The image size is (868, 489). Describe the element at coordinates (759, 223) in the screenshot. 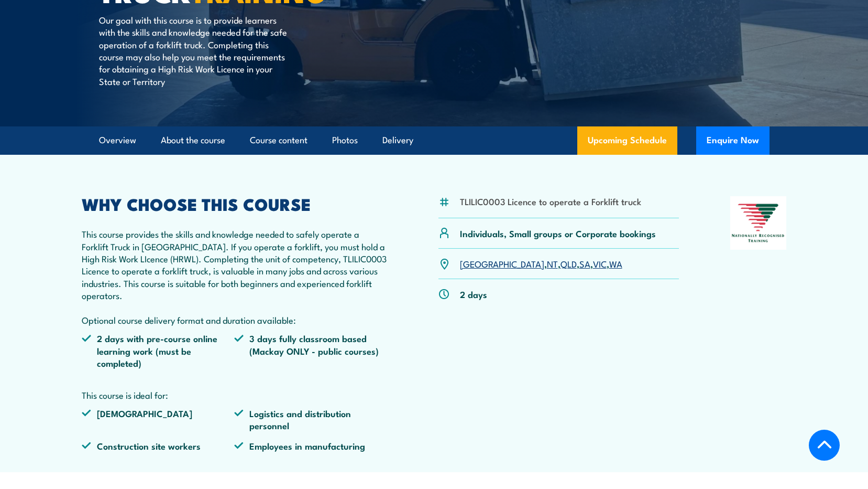

I see `img: Nationally Recognised Training logo.` at that location.